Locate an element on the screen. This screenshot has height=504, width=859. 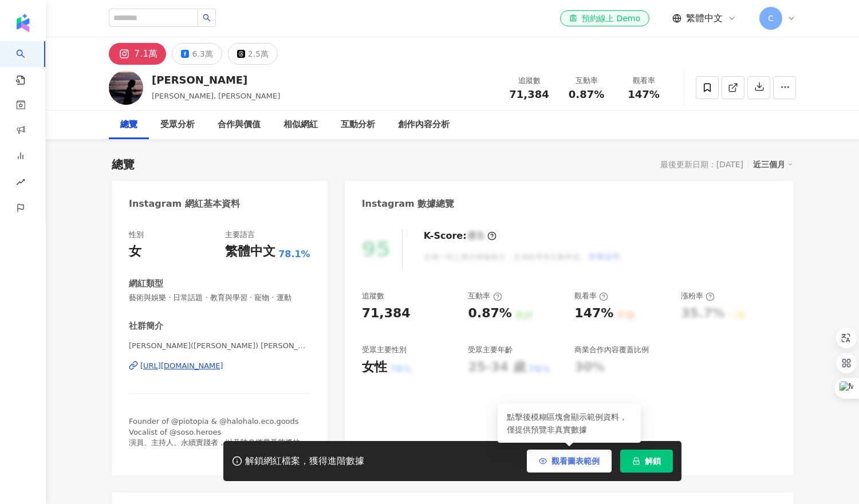
button: 2.5萬 is located at coordinates (253, 54).